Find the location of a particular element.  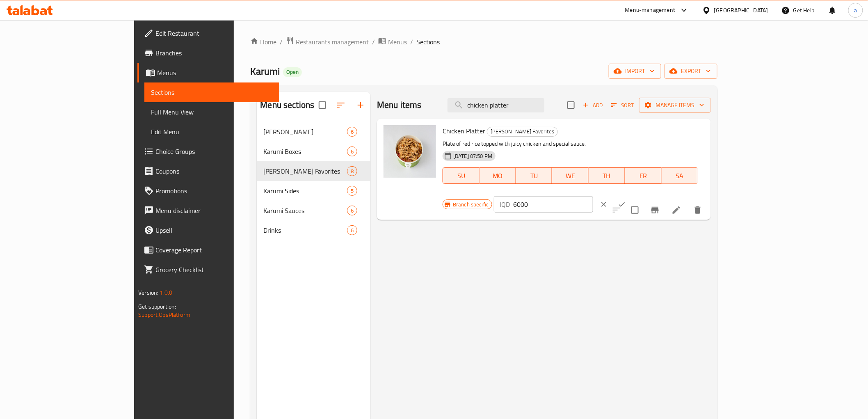

button: TH is located at coordinates (607, 176).